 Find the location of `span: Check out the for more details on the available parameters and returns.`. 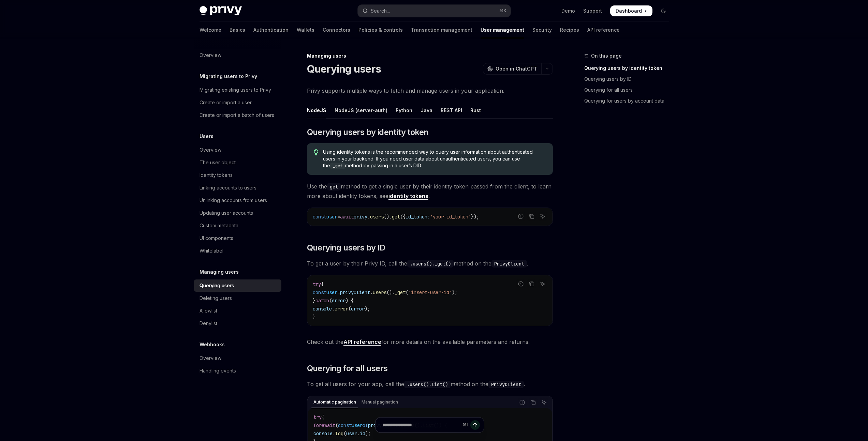

span: Check out the for more details on the available parameters and returns. is located at coordinates (430, 342).